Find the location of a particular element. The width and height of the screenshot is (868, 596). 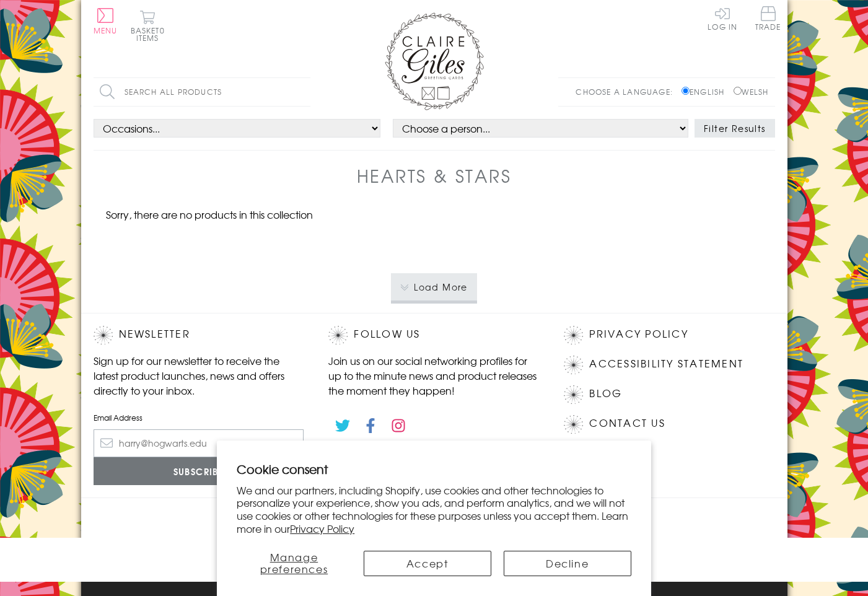

input: English is located at coordinates (685, 91).